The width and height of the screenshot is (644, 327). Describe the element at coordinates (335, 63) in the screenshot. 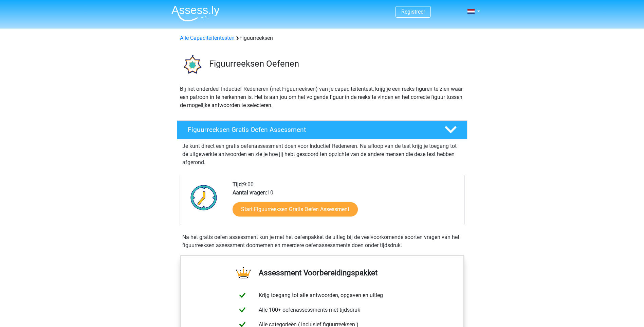

I see `h3: Figuurreeksen Oefenen` at that location.